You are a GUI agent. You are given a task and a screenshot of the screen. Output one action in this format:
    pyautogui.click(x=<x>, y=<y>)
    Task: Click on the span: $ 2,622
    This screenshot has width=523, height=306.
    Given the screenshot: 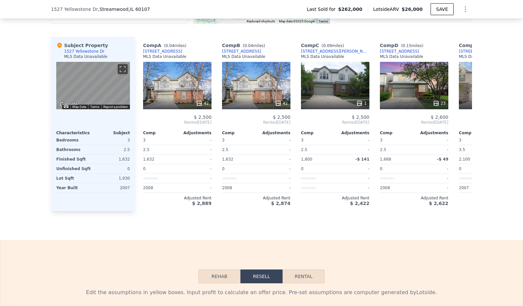 What is the action you would take?
    pyautogui.click(x=439, y=203)
    